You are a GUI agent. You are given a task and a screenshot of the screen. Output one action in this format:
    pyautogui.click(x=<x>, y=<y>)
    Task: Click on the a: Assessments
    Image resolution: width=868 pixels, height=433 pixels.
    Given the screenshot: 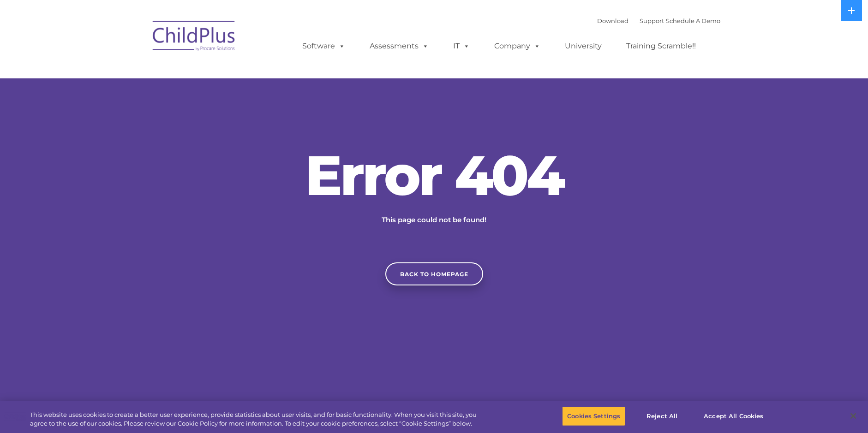 What is the action you would take?
    pyautogui.click(x=399, y=46)
    